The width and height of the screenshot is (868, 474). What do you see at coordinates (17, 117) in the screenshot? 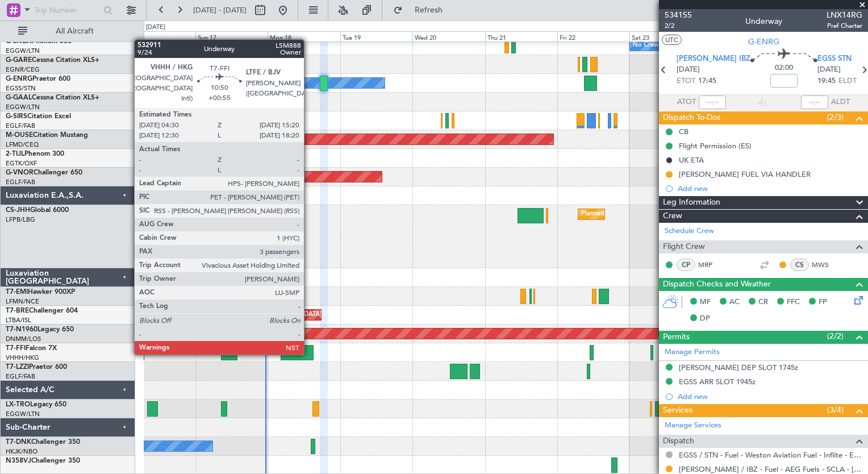
I see `span: G-SIRS` at bounding box center [17, 117].